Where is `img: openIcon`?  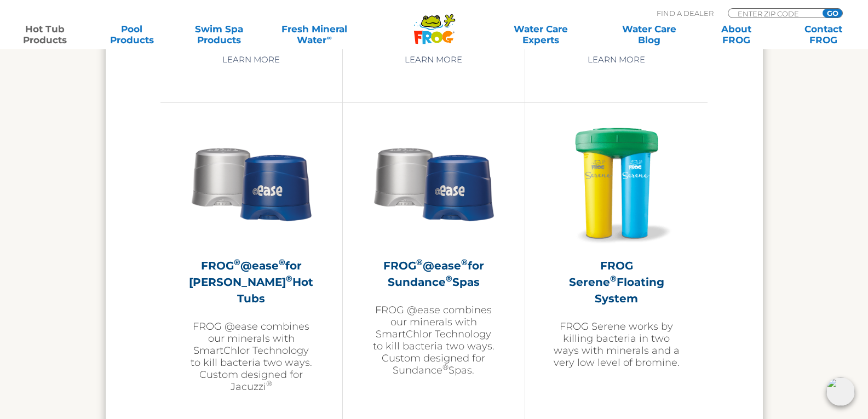
img: openIcon is located at coordinates (841, 392).